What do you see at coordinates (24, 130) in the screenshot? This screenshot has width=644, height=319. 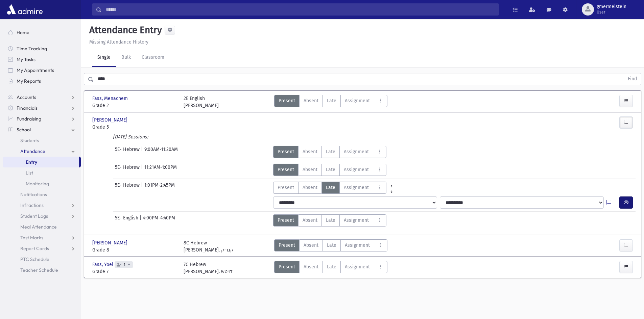 I see `span: School` at bounding box center [24, 130].